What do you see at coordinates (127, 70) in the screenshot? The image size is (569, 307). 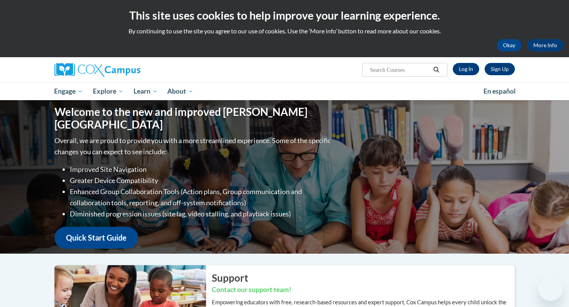 I see `a: Cox Campus` at bounding box center [127, 70].